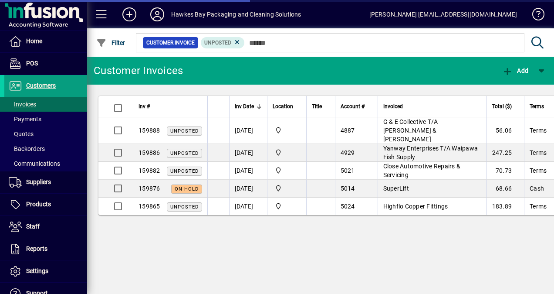 The width and height of the screenshot is (554, 294). I want to click on span: Inv #, so click(144, 106).